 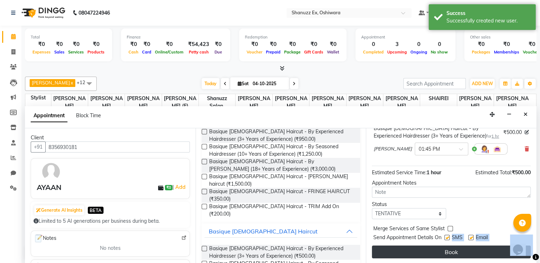 I want to click on span: Due, so click(x=218, y=52).